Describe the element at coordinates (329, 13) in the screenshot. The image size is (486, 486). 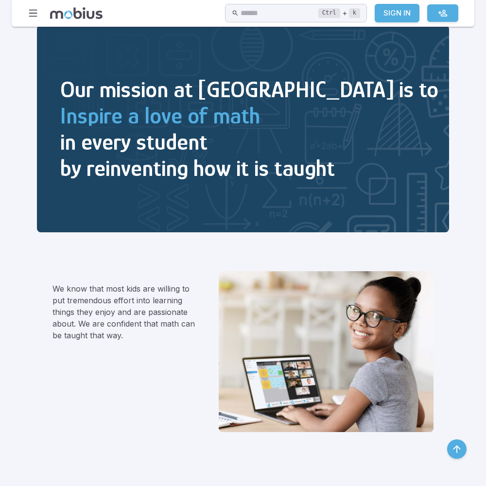
I see `kbd: Ctrl` at that location.